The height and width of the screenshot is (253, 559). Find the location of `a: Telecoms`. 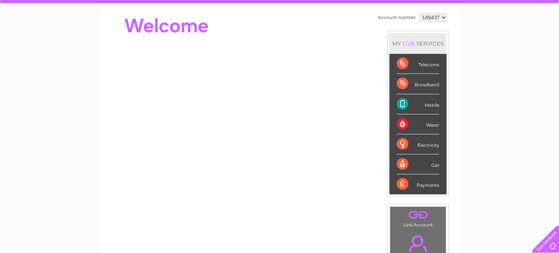

a: Telecoms is located at coordinates (480, 33).